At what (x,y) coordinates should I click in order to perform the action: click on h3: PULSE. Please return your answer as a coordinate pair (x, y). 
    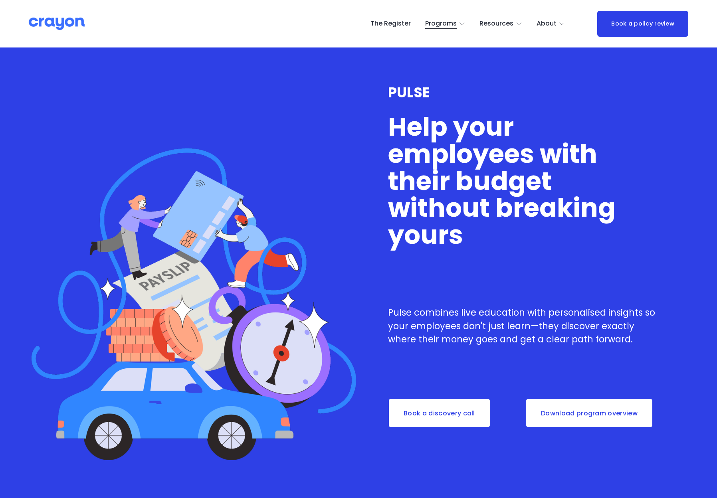
    Looking at the image, I should click on (523, 93).